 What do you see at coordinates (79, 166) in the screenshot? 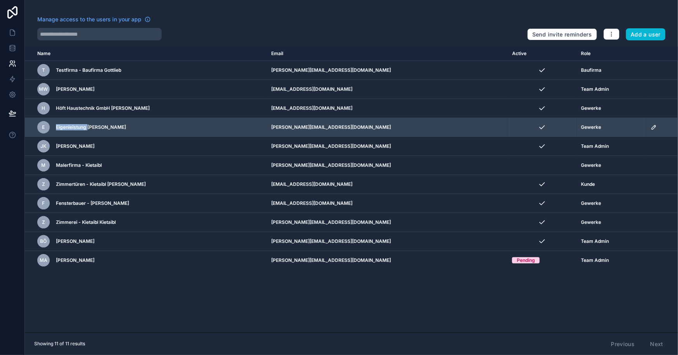
I see `span: Malerfirma - Kietaibl` at bounding box center [79, 166].